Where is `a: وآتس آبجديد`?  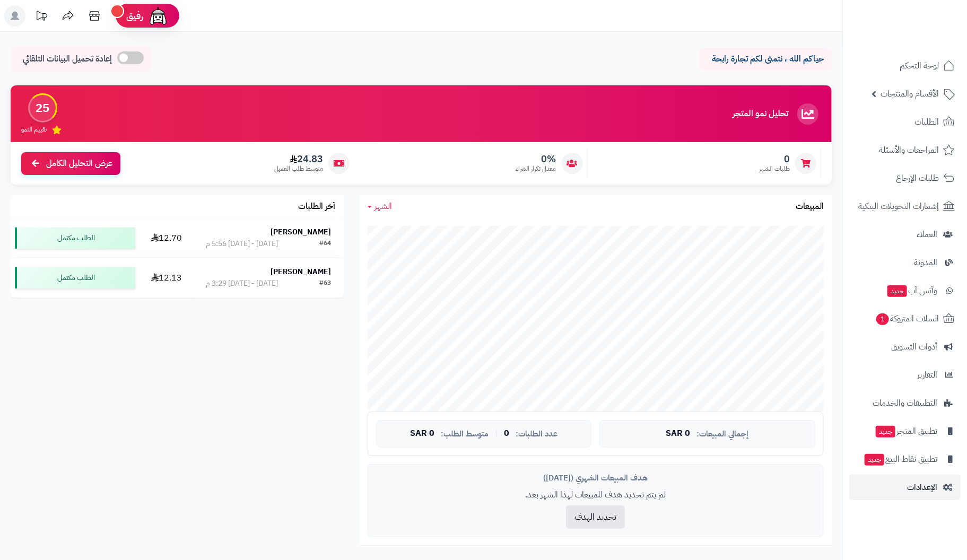
a: وآتس آبجديد is located at coordinates (905, 290).